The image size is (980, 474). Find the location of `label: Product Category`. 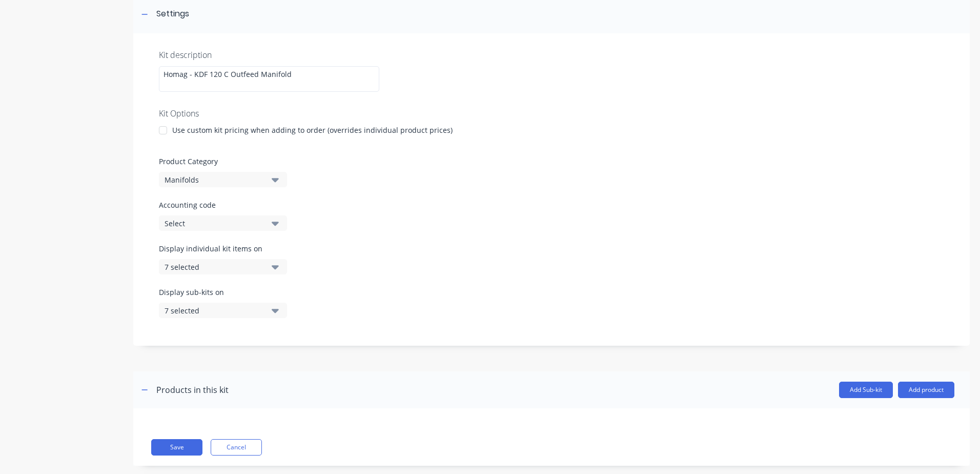

label: Product Category is located at coordinates (552, 161).